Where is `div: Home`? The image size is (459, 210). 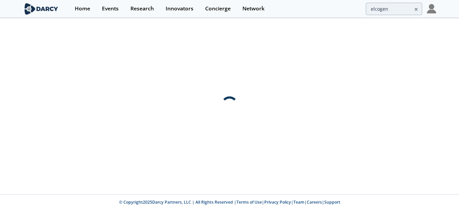
div: Home is located at coordinates (82, 9).